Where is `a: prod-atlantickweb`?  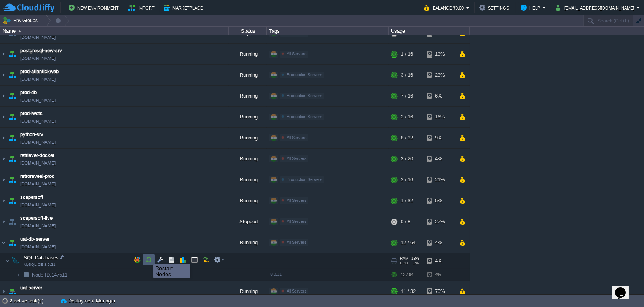
a: prod-atlantickweb is located at coordinates (39, 72).